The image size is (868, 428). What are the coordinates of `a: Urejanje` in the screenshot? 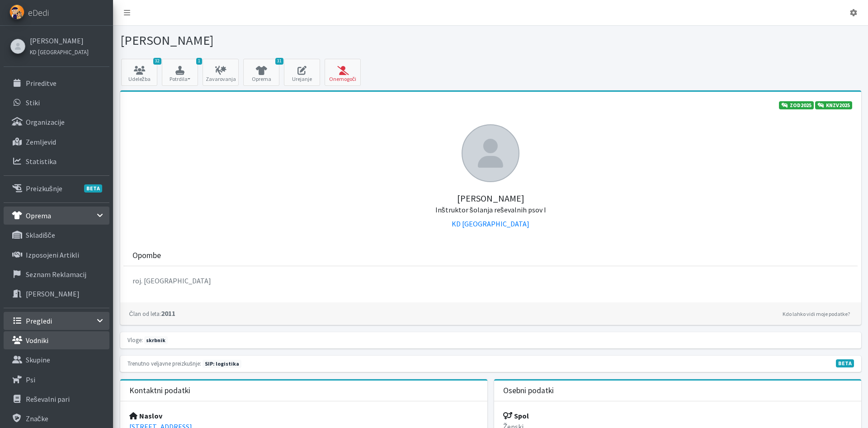 It's located at (302, 72).